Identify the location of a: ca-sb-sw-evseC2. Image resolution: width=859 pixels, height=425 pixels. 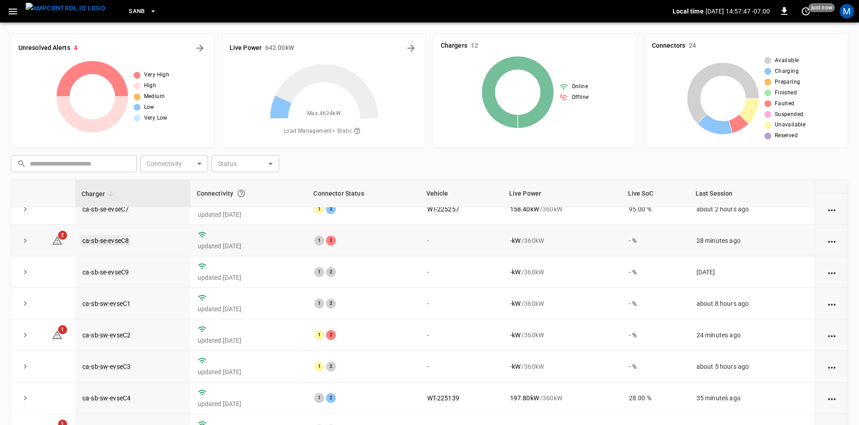
(106, 335).